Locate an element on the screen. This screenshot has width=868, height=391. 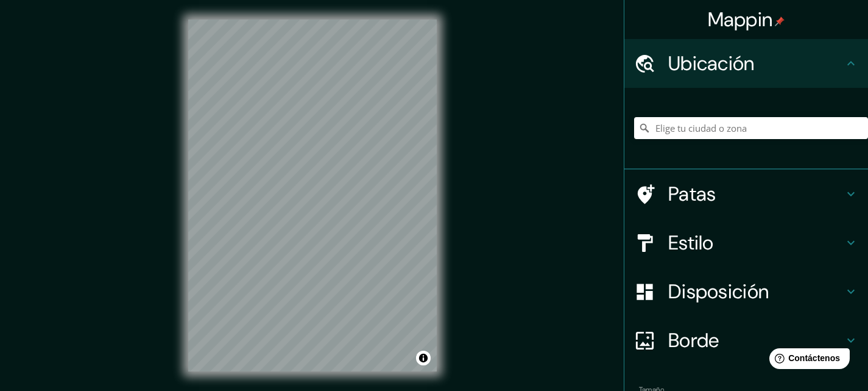
font: Patas is located at coordinates (692, 194).